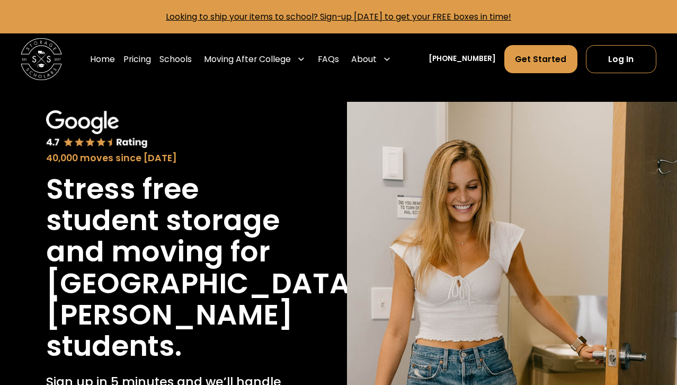 This screenshot has height=385, width=677. I want to click on img: Storage Scholars main logo, so click(41, 59).